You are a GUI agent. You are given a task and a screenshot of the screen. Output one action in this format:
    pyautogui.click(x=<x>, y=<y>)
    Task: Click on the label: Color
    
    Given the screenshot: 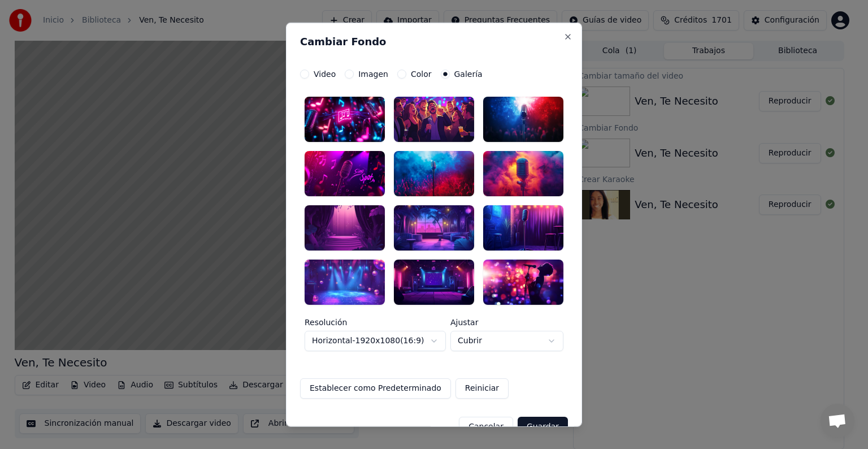 What is the action you would take?
    pyautogui.click(x=422, y=74)
    